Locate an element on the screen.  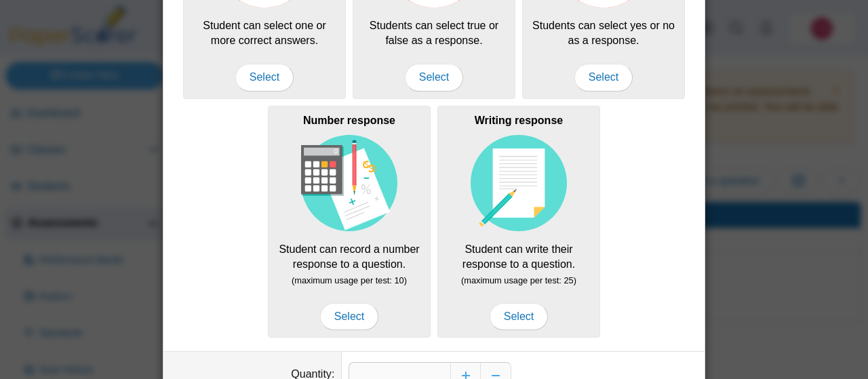
img: item-type-number-response.svg is located at coordinates (349, 183).